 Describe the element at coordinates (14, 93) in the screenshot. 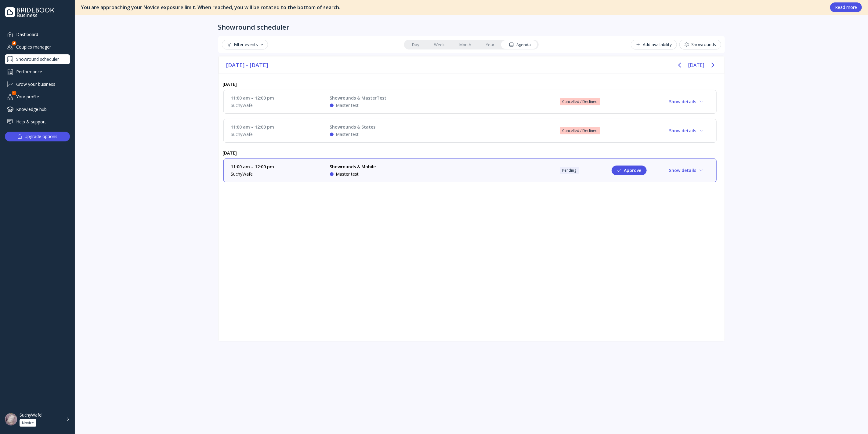

I see `div: 1` at that location.